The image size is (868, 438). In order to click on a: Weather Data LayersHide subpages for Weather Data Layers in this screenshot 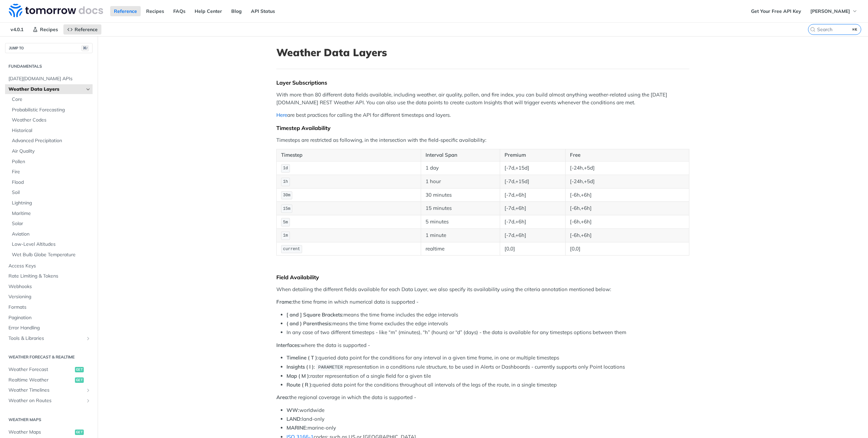, I will do `click(49, 90)`.